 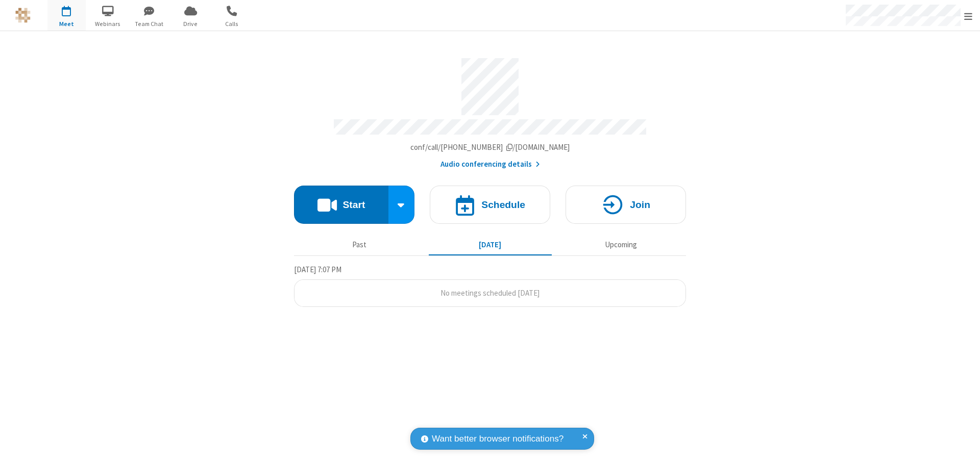 What do you see at coordinates (490, 286) in the screenshot?
I see `section: Today's Meetings` at bounding box center [490, 286].